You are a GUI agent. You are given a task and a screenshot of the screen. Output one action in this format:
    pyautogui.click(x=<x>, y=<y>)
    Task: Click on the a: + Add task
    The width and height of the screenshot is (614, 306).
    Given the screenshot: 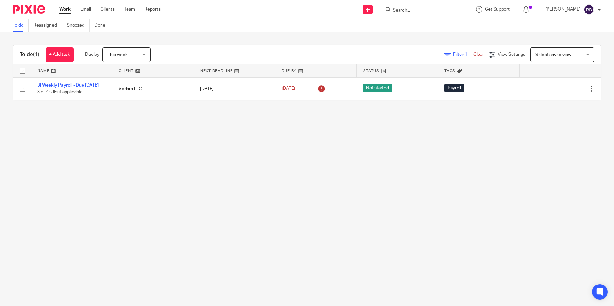 What is the action you would take?
    pyautogui.click(x=59, y=55)
    